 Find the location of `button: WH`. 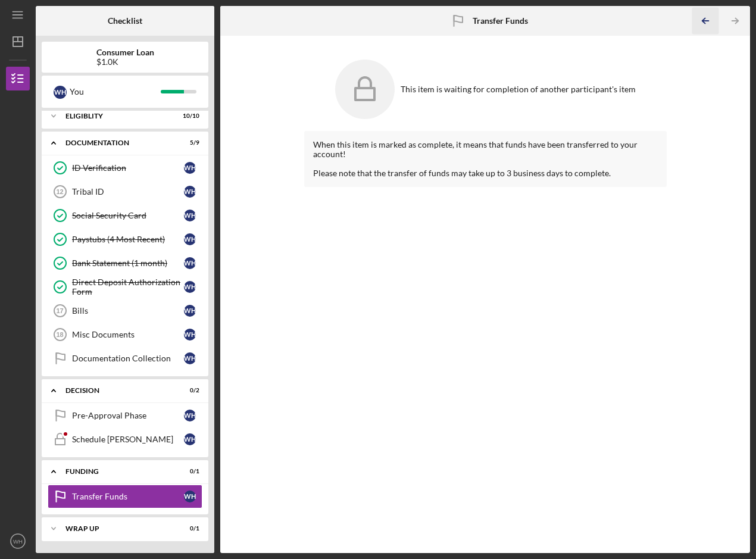

button: WH is located at coordinates (18, 541).